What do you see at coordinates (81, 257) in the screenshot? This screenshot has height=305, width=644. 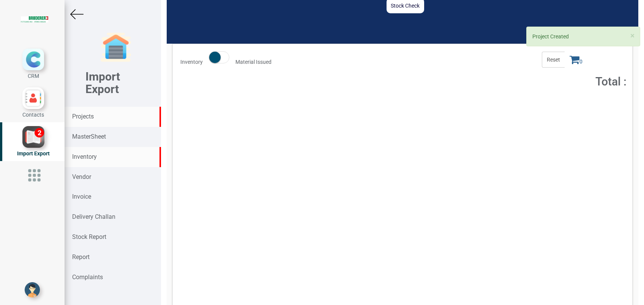 I see `strong: Report` at bounding box center [81, 257].